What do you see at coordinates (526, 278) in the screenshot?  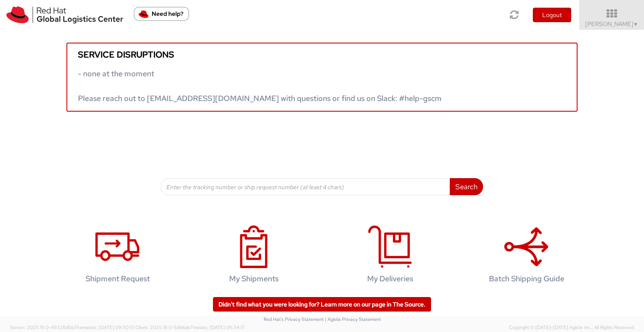 I see `h4: Batch Shipping Guide` at bounding box center [526, 278].